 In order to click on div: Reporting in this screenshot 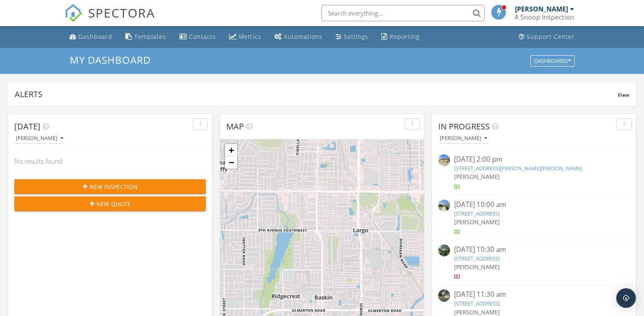, I will do `click(404, 36)`.